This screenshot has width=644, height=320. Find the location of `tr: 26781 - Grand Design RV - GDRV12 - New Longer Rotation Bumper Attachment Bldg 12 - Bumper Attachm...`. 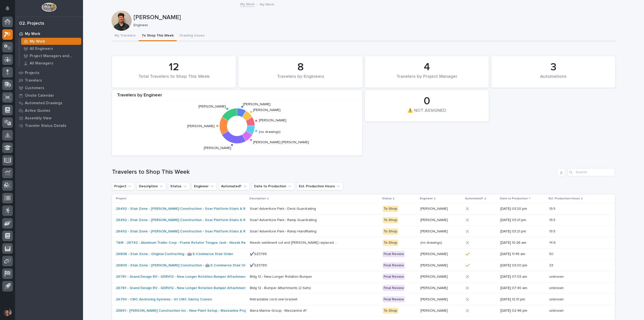

tr: 26781 - Grand Design RV - GDRV12 - New Longer Rotation Bumper Attachment Bldg 12 - Bumper Attachm... is located at coordinates (363, 288).